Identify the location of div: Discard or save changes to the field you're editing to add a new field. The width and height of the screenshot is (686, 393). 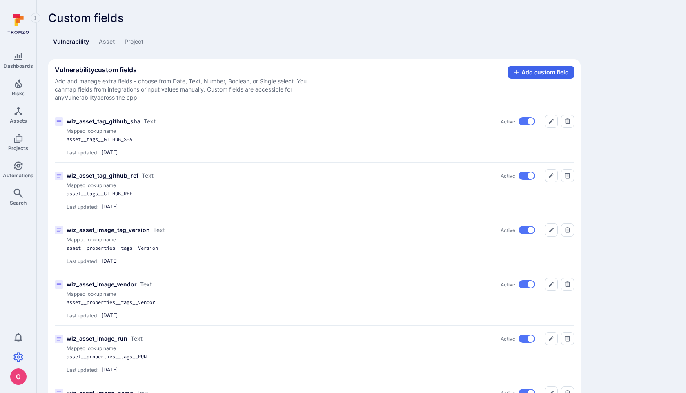
(541, 72).